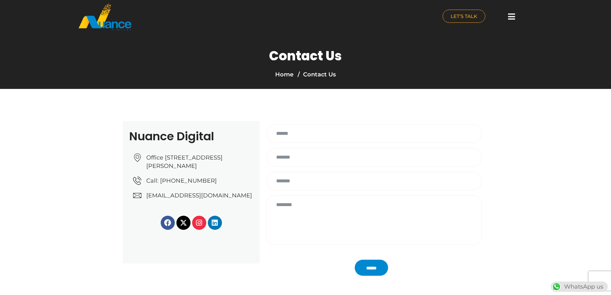 The height and width of the screenshot is (295, 611). I want to click on a: WhatsAppWhatsApp us, so click(579, 286).